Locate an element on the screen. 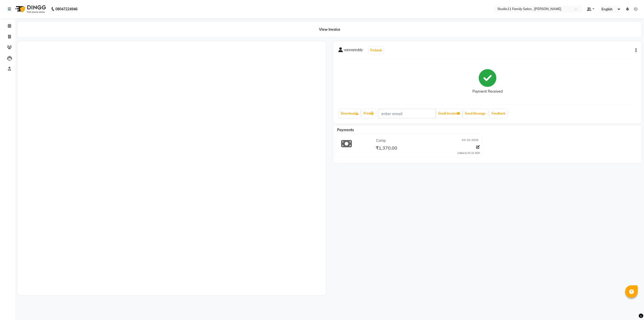 The height and width of the screenshot is (320, 644). span: ₹1,370.00 is located at coordinates (387, 149).